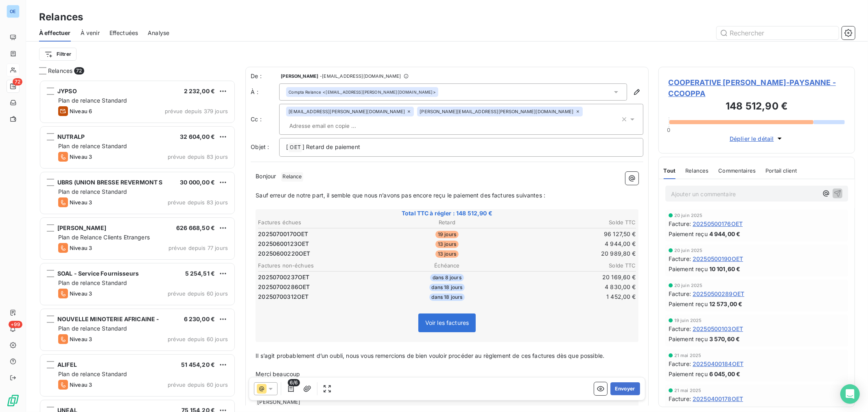 This screenshot has width=868, height=412. I want to click on span: 20250600220OET, so click(284, 254).